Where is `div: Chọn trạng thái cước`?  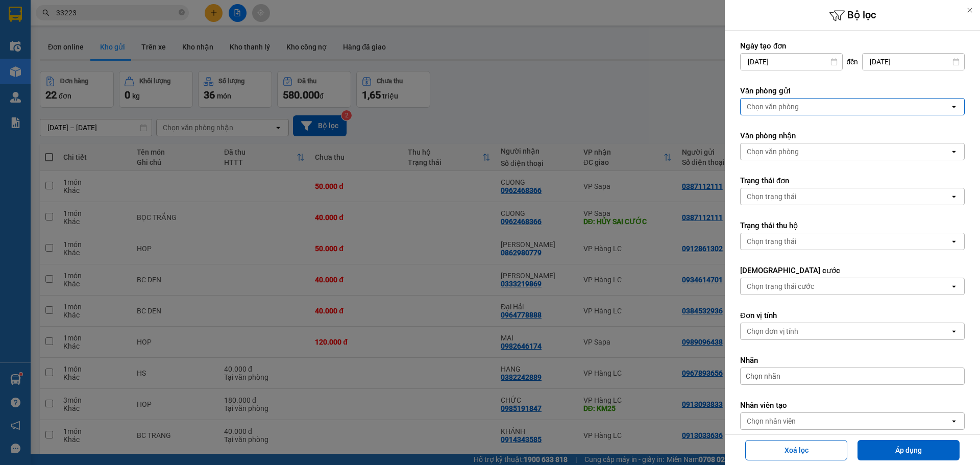 div: Chọn trạng thái cước is located at coordinates (780, 286).